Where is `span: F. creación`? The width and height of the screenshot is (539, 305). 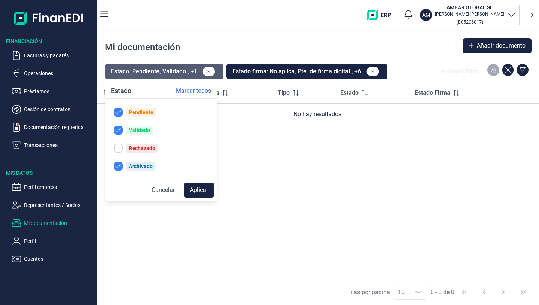
span: F. creación is located at coordinates (118, 93).